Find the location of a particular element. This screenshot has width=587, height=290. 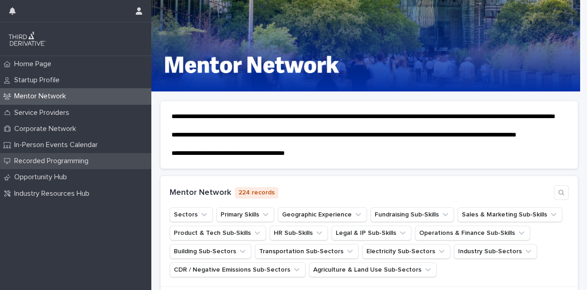

p: Service Providers is located at coordinates (44, 112).